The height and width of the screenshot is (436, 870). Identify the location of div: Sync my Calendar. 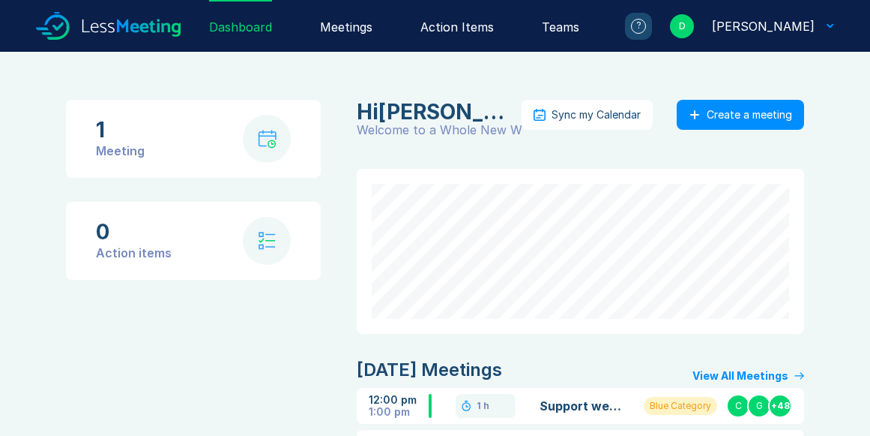
(596, 115).